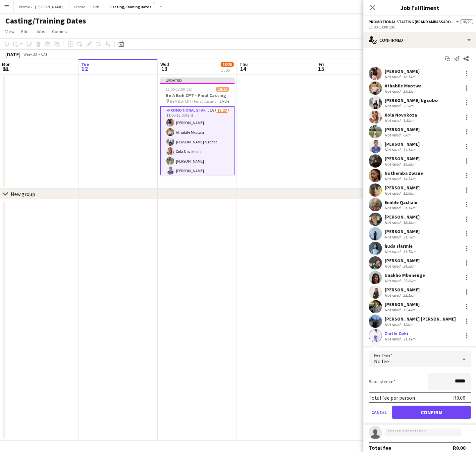 This screenshot has height=452, width=476. Describe the element at coordinates (40, 32) in the screenshot. I see `a: Jobs` at that location.